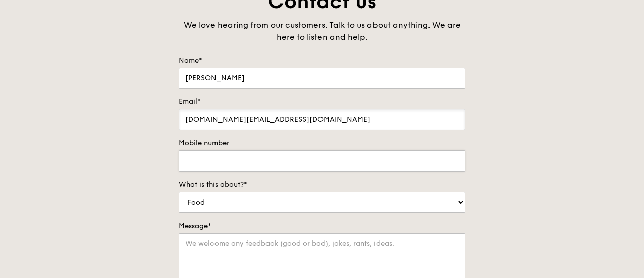  Describe the element at coordinates (322, 143) in the screenshot. I see `label: Mobile number` at that location.